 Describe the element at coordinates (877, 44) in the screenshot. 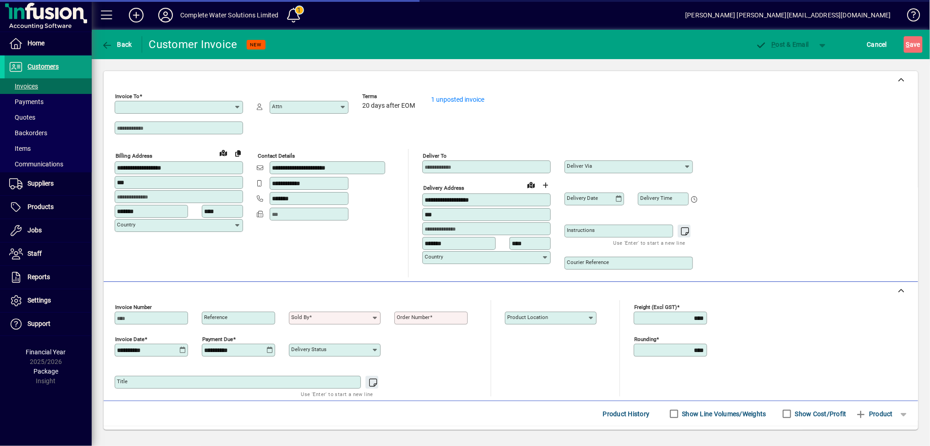

I see `span: Cancel` at that location.